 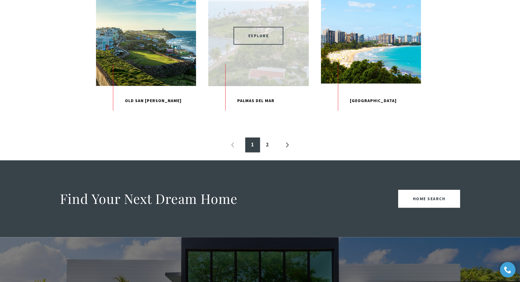 What do you see at coordinates (268, 145) in the screenshot?
I see `a: 2` at bounding box center [268, 145].